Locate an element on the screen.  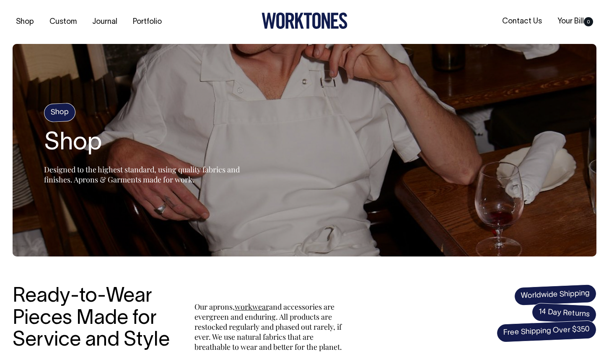
a: Portfolio is located at coordinates (147, 22).